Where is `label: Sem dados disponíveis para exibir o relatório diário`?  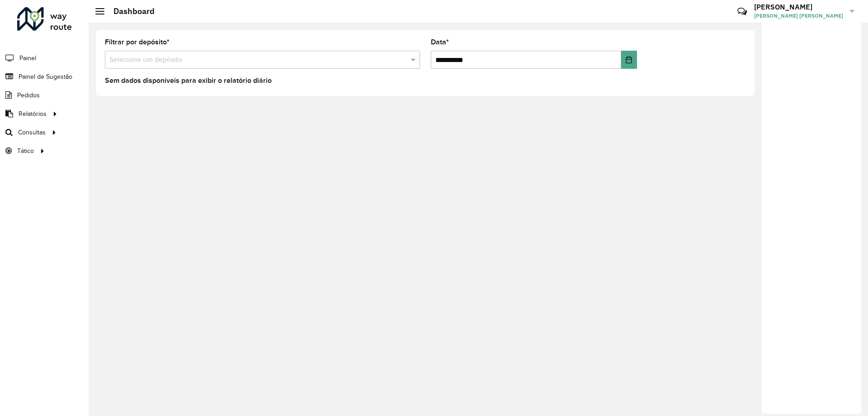 label: Sem dados disponíveis para exibir o relatório diário is located at coordinates (188, 80).